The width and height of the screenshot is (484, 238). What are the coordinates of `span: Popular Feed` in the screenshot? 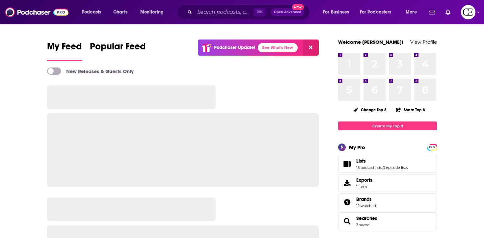 It's located at (118, 48).